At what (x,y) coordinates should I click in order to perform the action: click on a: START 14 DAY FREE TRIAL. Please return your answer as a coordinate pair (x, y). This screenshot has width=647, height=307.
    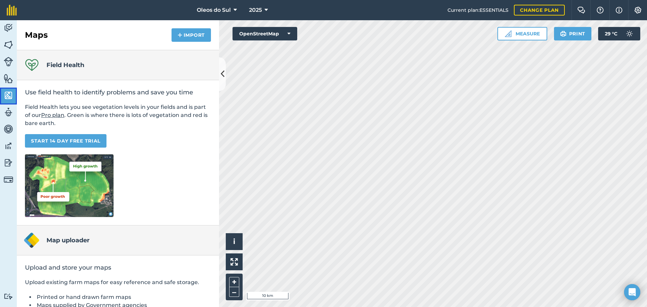
    Looking at the image, I should click on (66, 141).